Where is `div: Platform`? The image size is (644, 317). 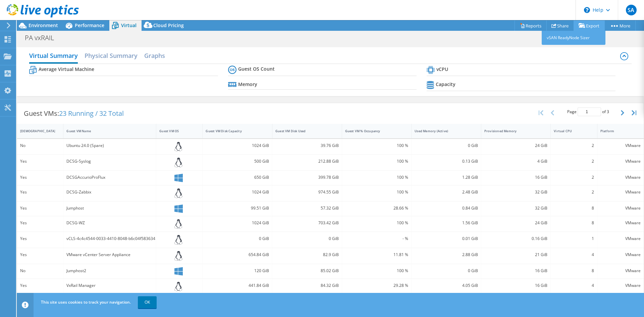 div: Platform is located at coordinates (616, 131).